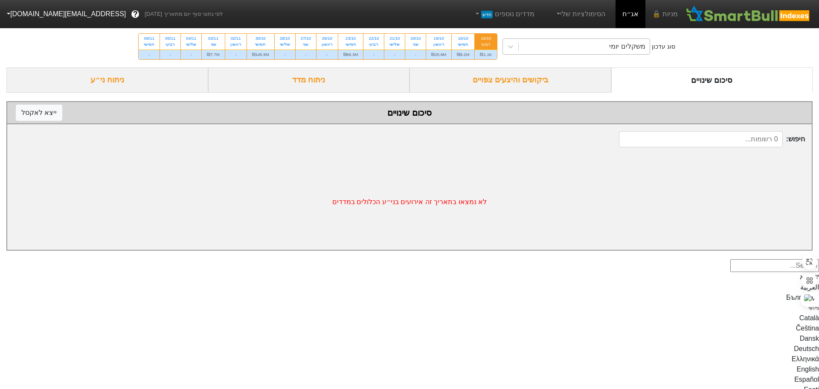 This screenshot has width=819, height=389. Describe the element at coordinates (213, 54) in the screenshot. I see `div: ₪7.7M` at that location.